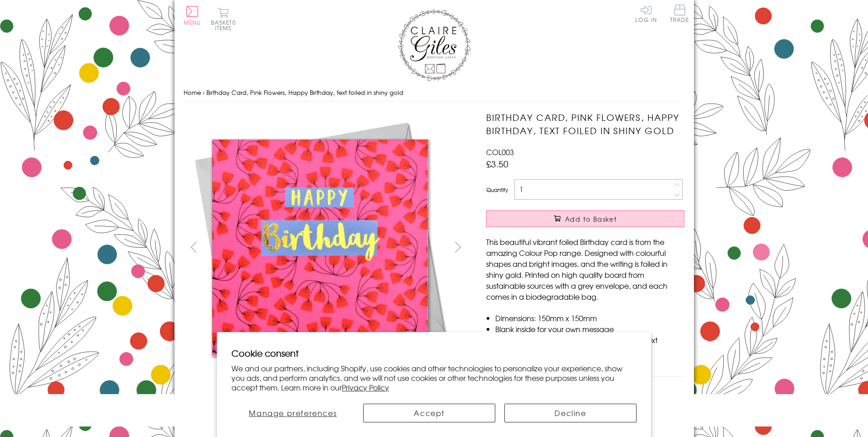  Describe the element at coordinates (192, 16) in the screenshot. I see `button: Menu` at that location.